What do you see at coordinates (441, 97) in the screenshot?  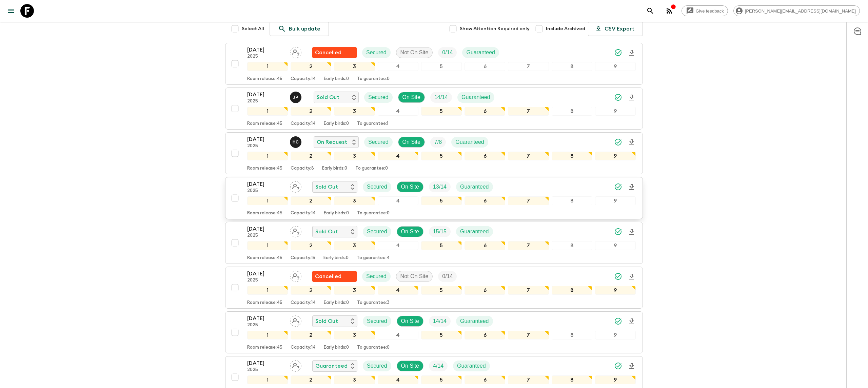 I see `p: 14 / 14` at bounding box center [441, 97].